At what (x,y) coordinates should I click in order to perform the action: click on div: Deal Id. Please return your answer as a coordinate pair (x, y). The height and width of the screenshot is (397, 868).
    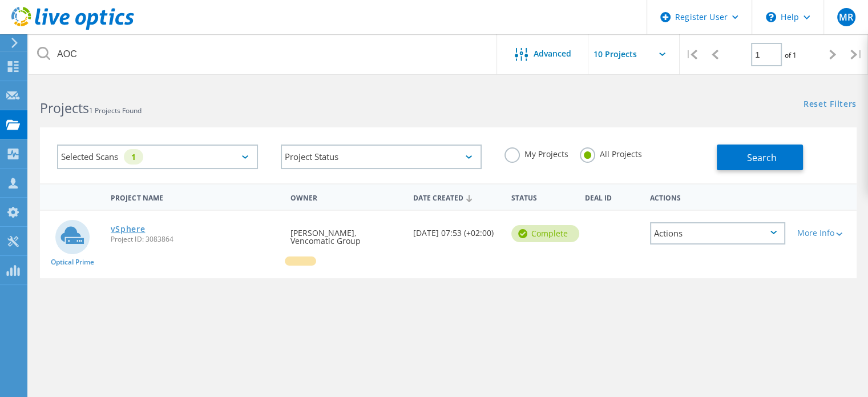
    Looking at the image, I should click on (611, 196).